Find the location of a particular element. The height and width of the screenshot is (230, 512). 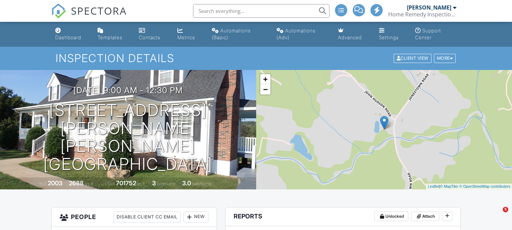

div: Automations (Adv) is located at coordinates (296, 34).